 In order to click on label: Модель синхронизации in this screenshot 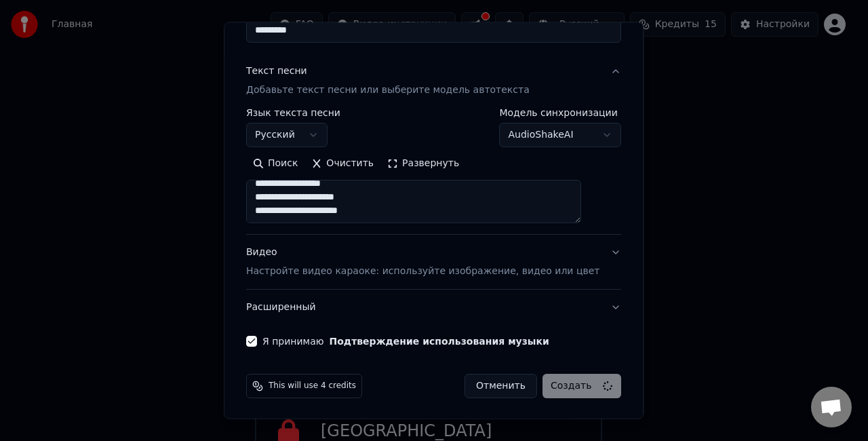, I will do `click(561, 113)`.